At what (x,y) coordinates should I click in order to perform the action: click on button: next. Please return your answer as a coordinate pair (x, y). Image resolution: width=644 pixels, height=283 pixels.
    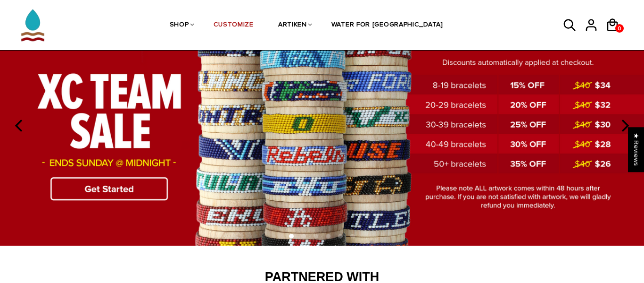
    Looking at the image, I should click on (624, 126).